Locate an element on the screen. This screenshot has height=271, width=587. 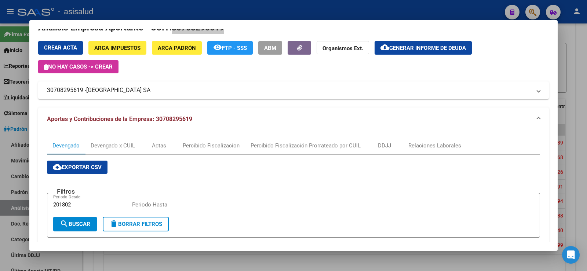
button: ARCA Impuestos is located at coordinates (117, 48).